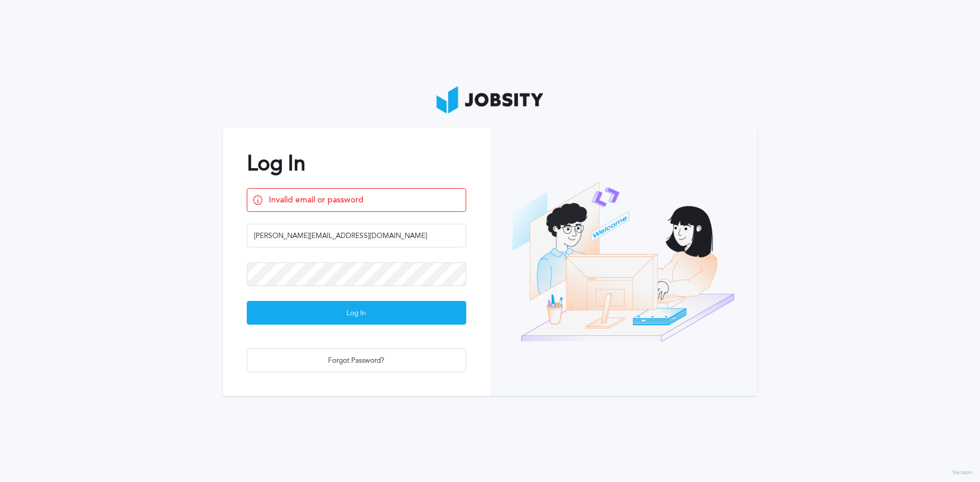 Image resolution: width=980 pixels, height=482 pixels. What do you see at coordinates (364, 200) in the screenshot?
I see `span: Invalid email or password` at bounding box center [364, 200].